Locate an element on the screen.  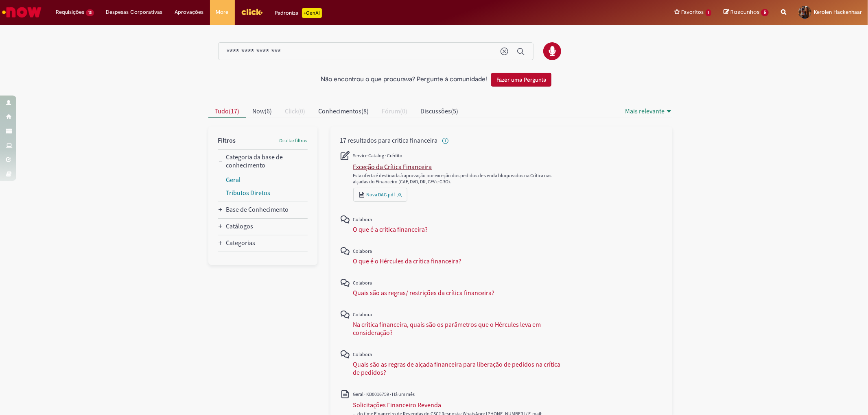
img: click_logo_yellow_360x200.png is located at coordinates (252, 12).